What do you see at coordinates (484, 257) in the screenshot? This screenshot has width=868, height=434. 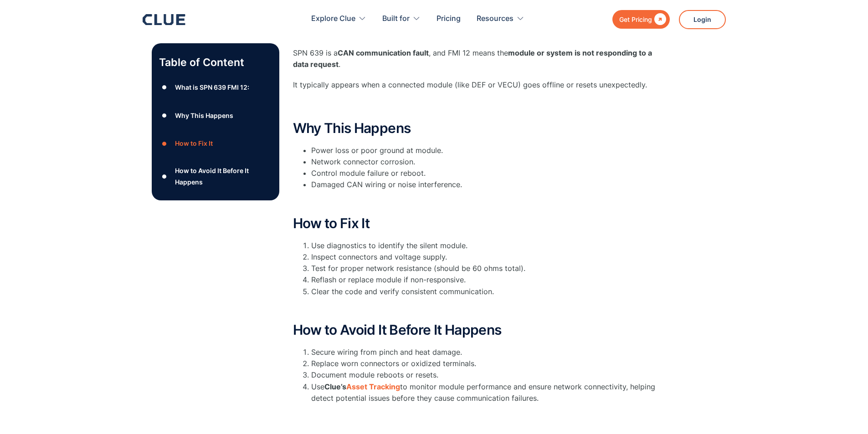 I see `li: Inspect connectors and voltage supply.` at bounding box center [484, 257].